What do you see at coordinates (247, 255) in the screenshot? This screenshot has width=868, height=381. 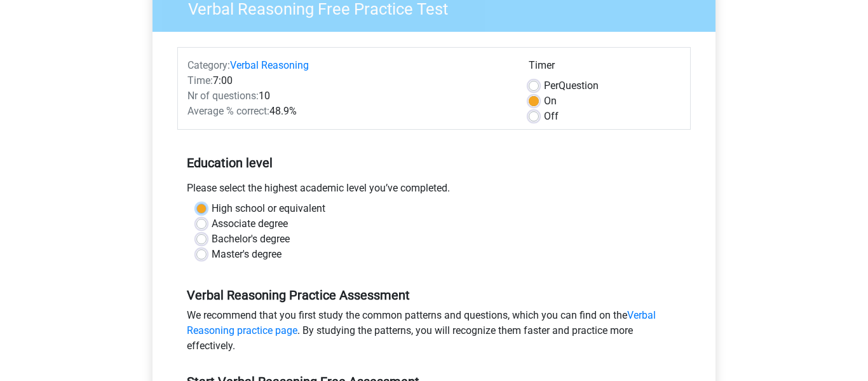 I see `label: Master's degree` at bounding box center [247, 255].